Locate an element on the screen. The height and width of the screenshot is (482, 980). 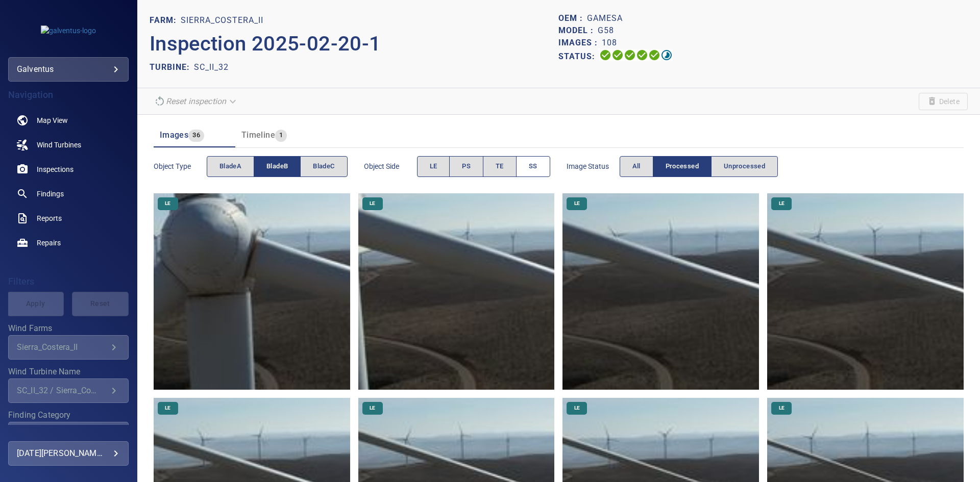
div: SC_II_32 / Sierra_Costera_II is located at coordinates (63, 390).